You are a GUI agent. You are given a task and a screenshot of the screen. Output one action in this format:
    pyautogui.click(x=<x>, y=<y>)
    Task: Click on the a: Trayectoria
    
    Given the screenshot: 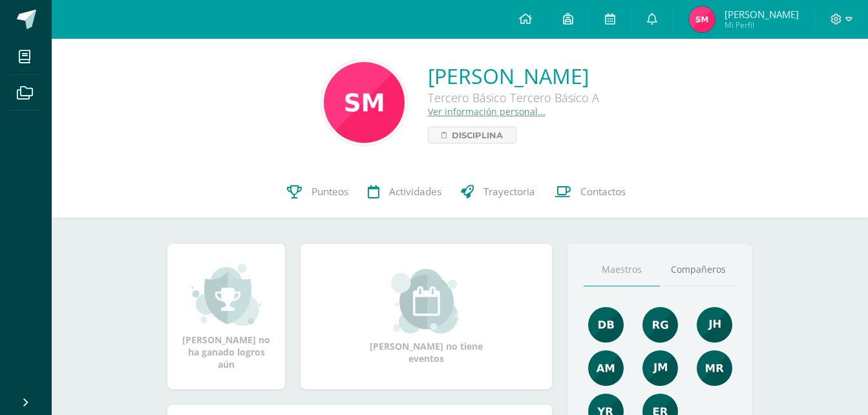 What is the action you would take?
    pyautogui.click(x=498, y=193)
    